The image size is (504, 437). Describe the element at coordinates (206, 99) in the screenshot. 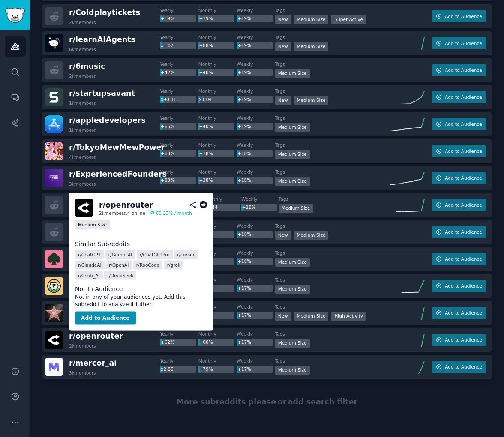

I see `span: x1.04` at that location.